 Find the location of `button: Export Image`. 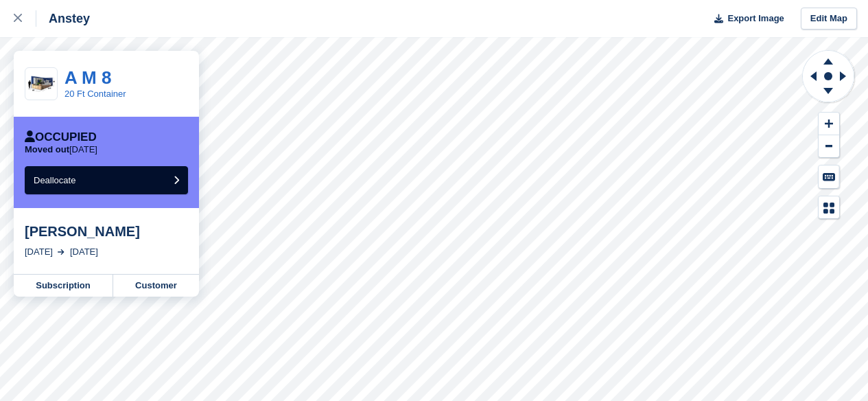

button: Export Image is located at coordinates (745, 19).